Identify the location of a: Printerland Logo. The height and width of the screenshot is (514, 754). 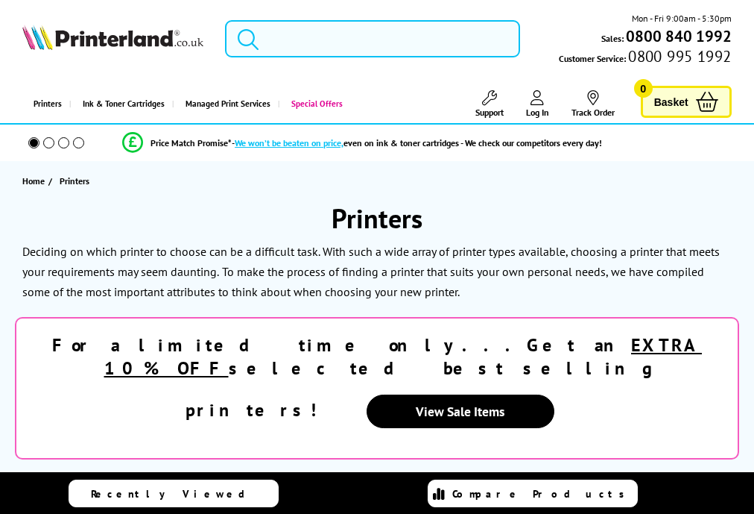
(113, 39).